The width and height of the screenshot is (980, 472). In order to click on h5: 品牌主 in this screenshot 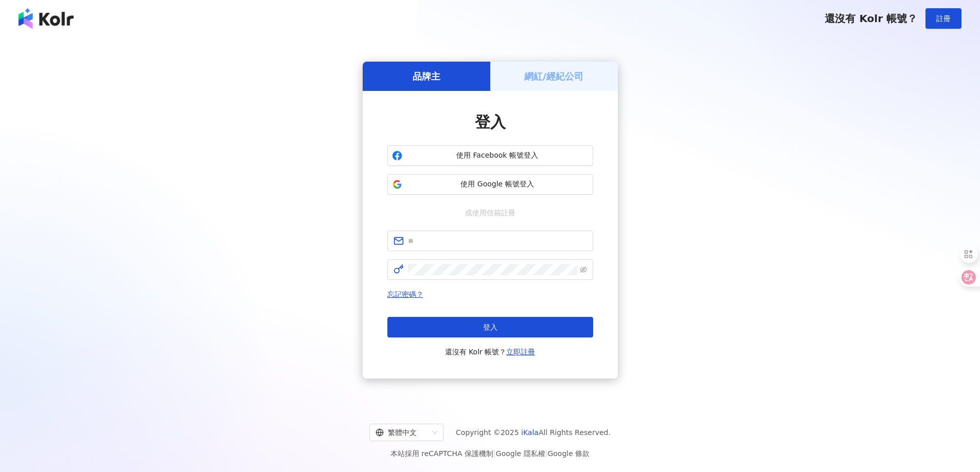, I will do `click(426, 76)`.